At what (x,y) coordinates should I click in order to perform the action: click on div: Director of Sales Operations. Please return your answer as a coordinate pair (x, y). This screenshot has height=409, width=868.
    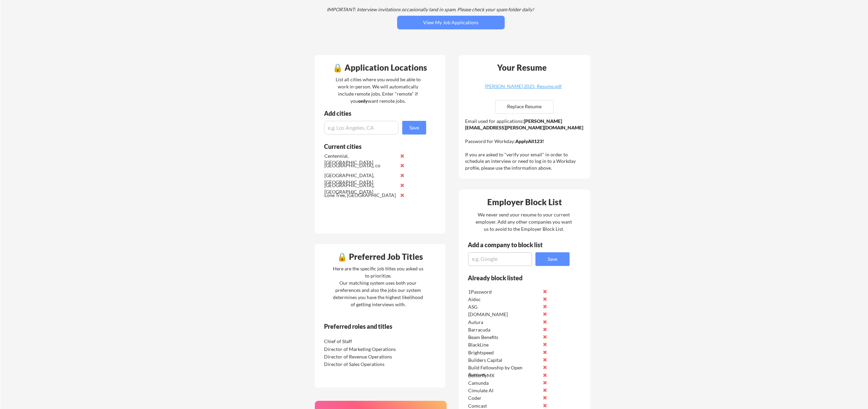
    Looking at the image, I should click on (360, 365).